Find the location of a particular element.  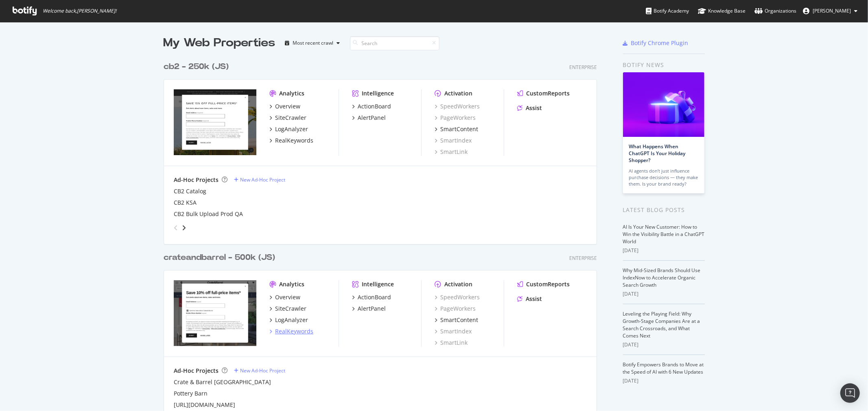

input: Search is located at coordinates (394, 43).